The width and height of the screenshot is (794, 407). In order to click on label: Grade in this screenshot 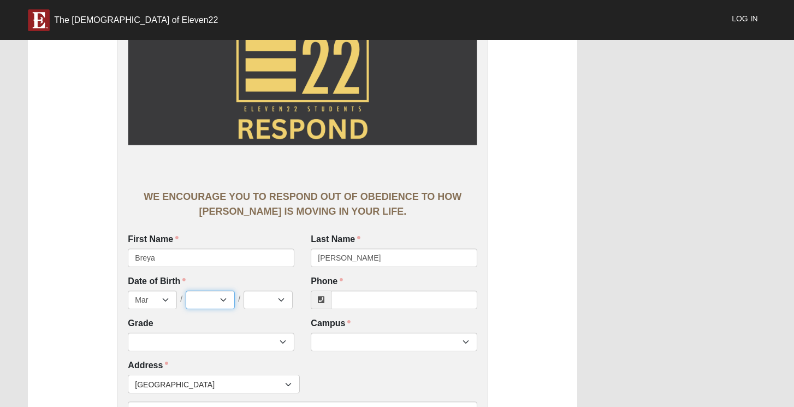, I will do `click(140, 323)`.